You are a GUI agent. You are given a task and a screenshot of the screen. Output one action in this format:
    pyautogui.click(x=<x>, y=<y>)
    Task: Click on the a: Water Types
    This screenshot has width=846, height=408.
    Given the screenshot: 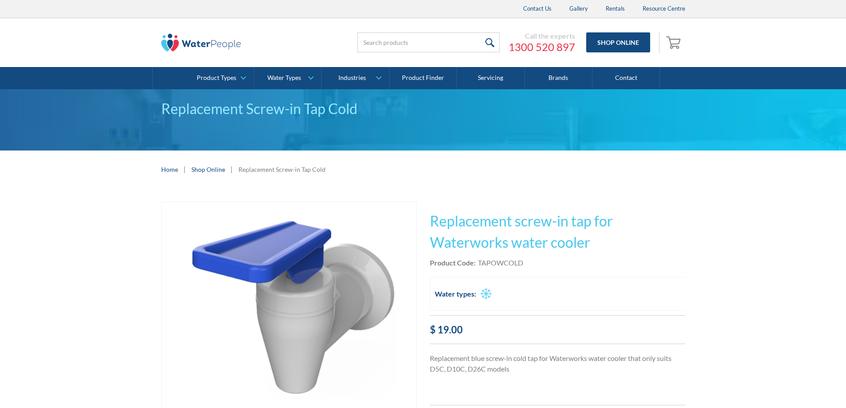 What is the action you would take?
    pyautogui.click(x=287, y=78)
    